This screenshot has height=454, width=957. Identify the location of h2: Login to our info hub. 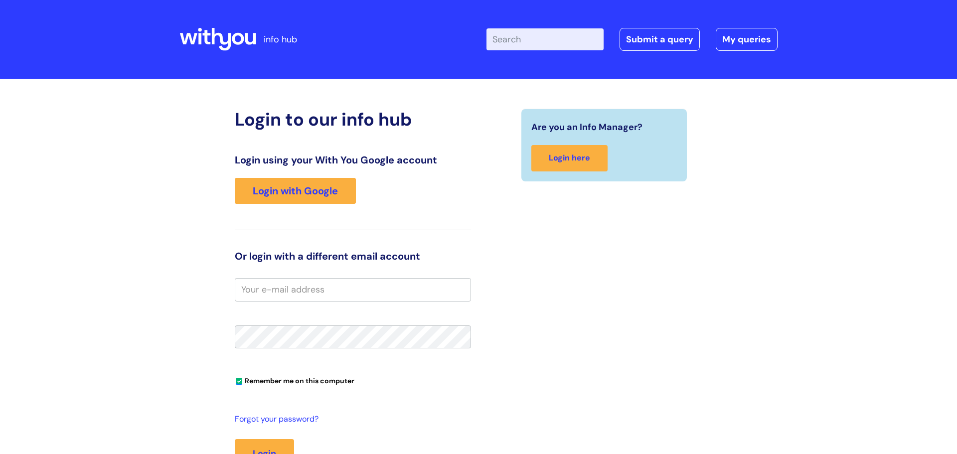
(353, 119).